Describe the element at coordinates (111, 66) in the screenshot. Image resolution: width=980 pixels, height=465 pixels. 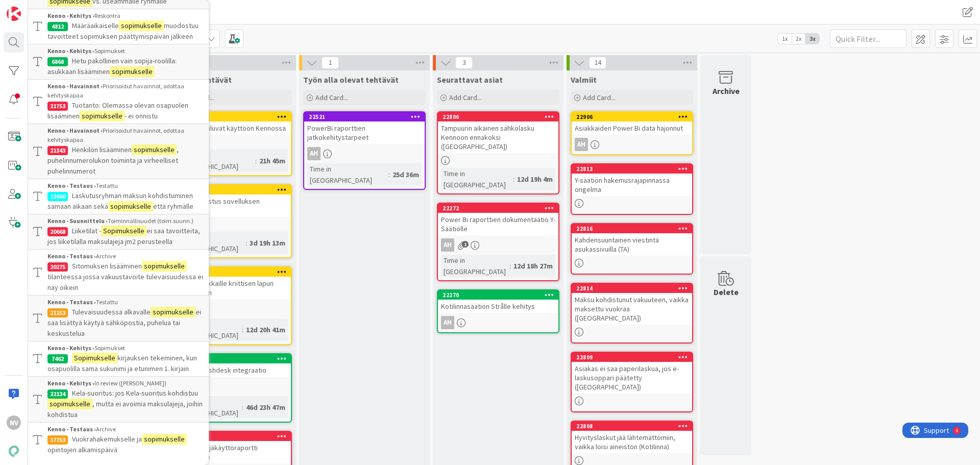
I see `span: Hetu pakollinen vain sopija-roolilla: asukkaan lisääminen` at that location.